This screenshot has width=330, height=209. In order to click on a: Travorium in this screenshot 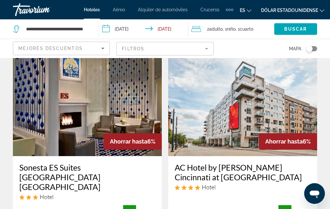, I will do `click(45, 10)`.